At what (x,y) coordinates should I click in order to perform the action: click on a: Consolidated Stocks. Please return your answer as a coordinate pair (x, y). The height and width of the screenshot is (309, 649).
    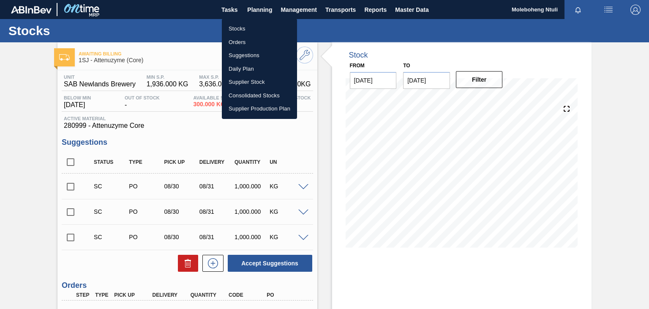
    Looking at the image, I should click on (260, 96).